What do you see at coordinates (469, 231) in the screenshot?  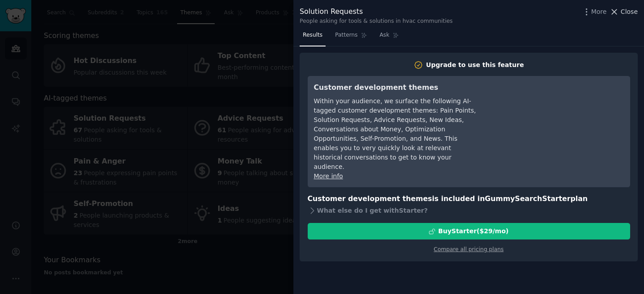 I see `button: BuyStarter($29/mo)` at bounding box center [469, 231].